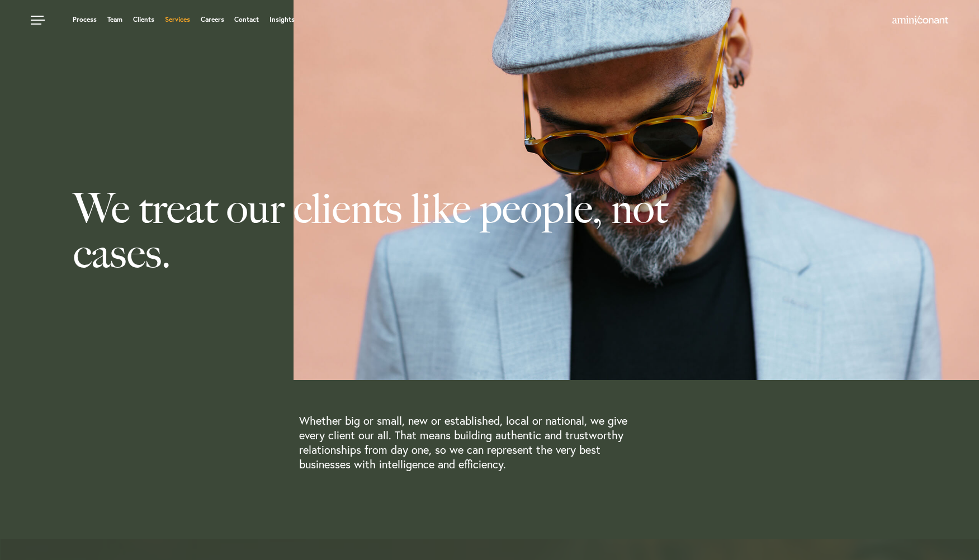 The image size is (979, 560). Describe the element at coordinates (921, 21) in the screenshot. I see `a: Home` at that location.